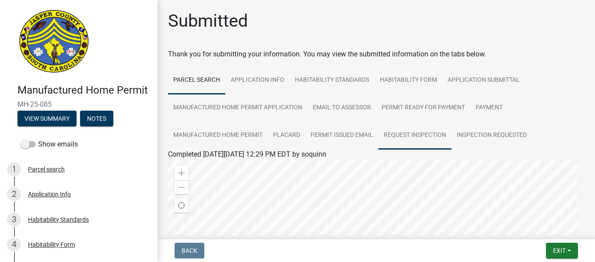 Image resolution: width=595 pixels, height=262 pixels. Describe the element at coordinates (190, 251) in the screenshot. I see `span: Back` at that location.